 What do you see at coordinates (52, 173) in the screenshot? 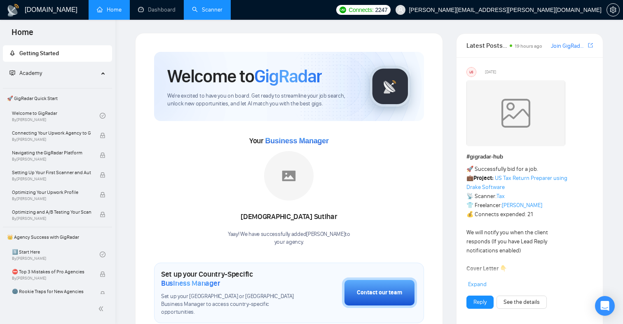
I see `span: Setting Up Your First Scanner and Auto-Bidder` at bounding box center [52, 173].